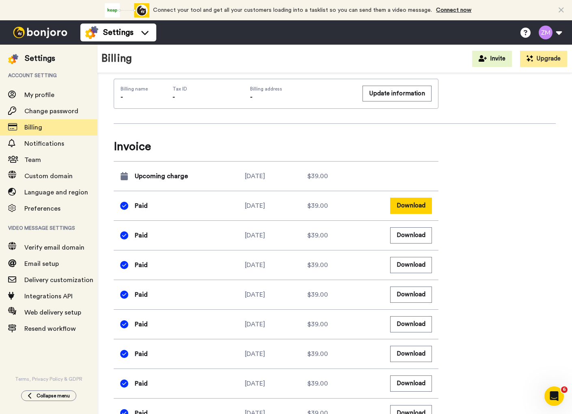 The width and height of the screenshot is (572, 414). I want to click on span: My profile, so click(39, 95).